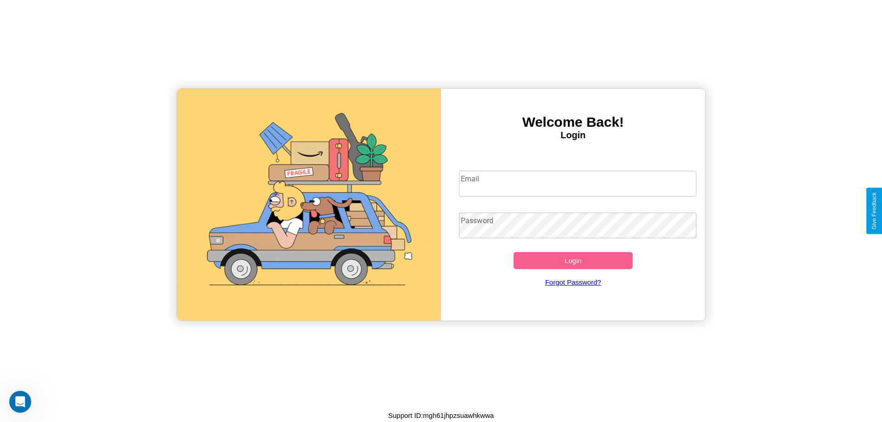 The width and height of the screenshot is (882, 422). What do you see at coordinates (573, 135) in the screenshot?
I see `h4: Login` at bounding box center [573, 135].